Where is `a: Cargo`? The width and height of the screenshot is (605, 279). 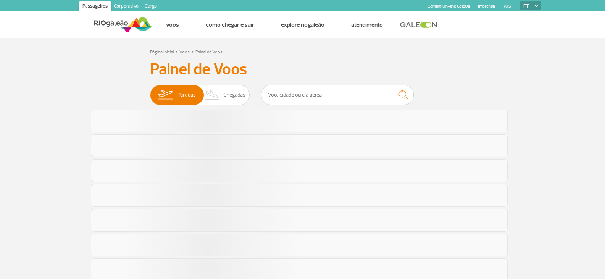
a: Cargo is located at coordinates (151, 7).